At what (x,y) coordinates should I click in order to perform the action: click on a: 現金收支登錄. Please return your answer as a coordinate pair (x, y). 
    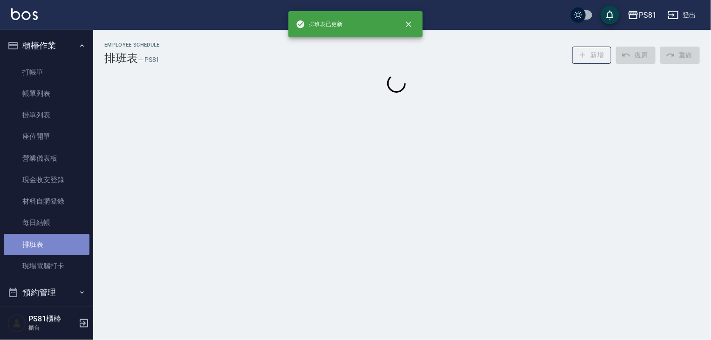
    Looking at the image, I should click on (47, 180).